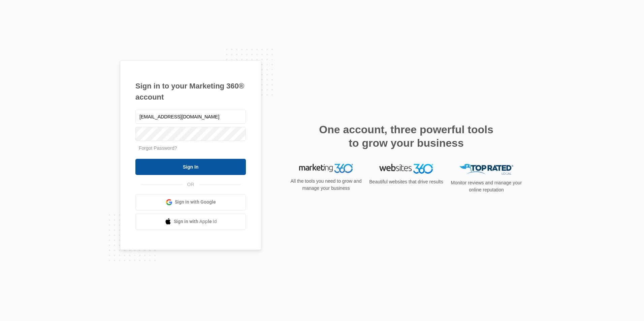  Describe the element at coordinates (191, 167) in the screenshot. I see `input: Sign In` at that location.